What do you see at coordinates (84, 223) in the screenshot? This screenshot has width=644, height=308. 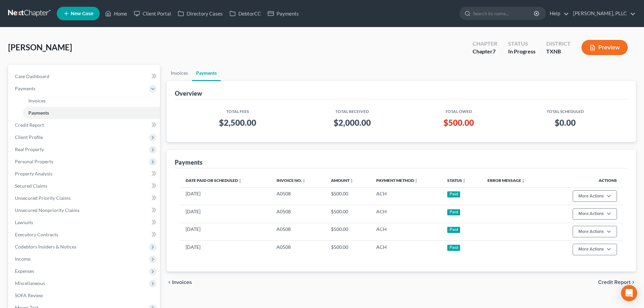 I see `a: Lawsuits` at bounding box center [84, 223].